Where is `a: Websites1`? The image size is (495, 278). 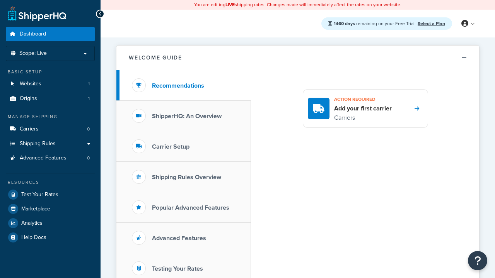 a: Websites1 is located at coordinates (50, 84).